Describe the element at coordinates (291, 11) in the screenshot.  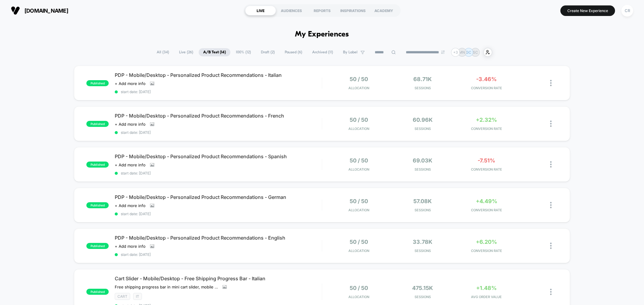
I see `div: AUDIENCES` at that location.